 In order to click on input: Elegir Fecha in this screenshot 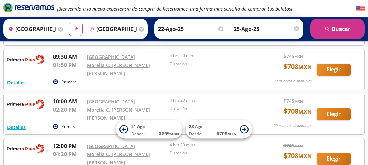, I will do `click(191, 29)`.